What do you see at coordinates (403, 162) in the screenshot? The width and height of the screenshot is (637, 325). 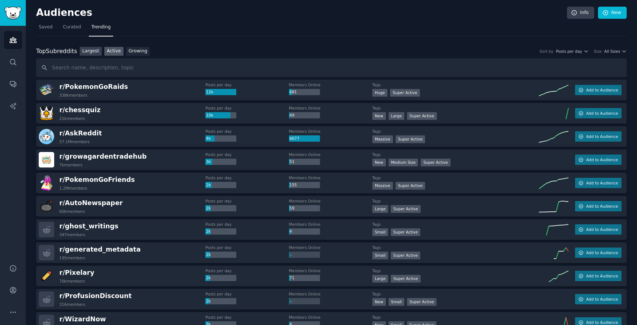 I see `div: Medium Size` at bounding box center [403, 162].